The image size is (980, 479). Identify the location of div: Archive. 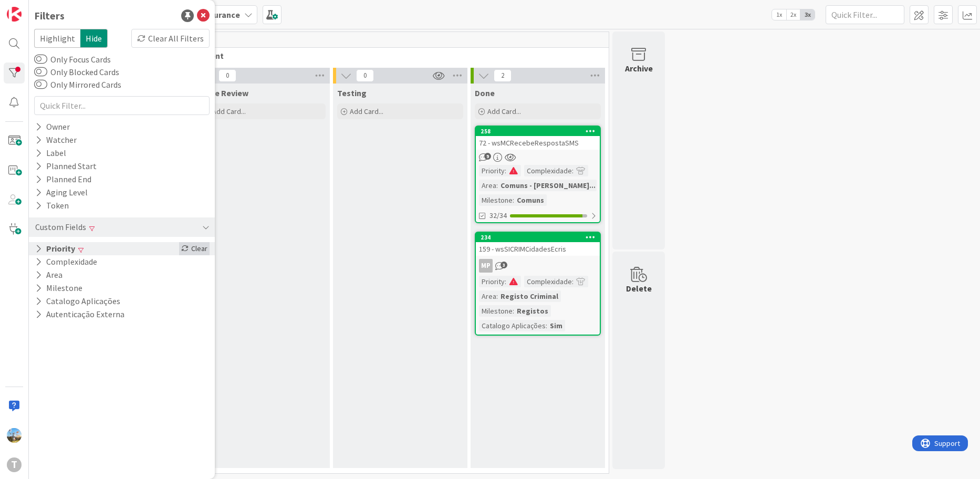
(638, 68).